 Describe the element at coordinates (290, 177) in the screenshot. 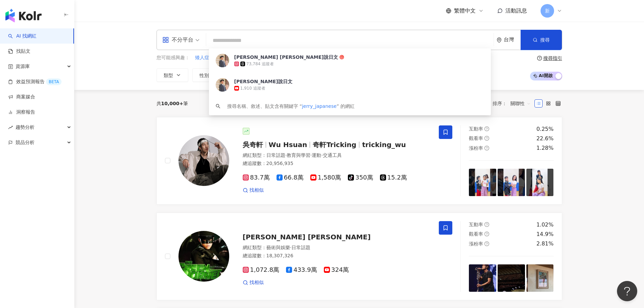

I see `span: 66.8萬` at that location.